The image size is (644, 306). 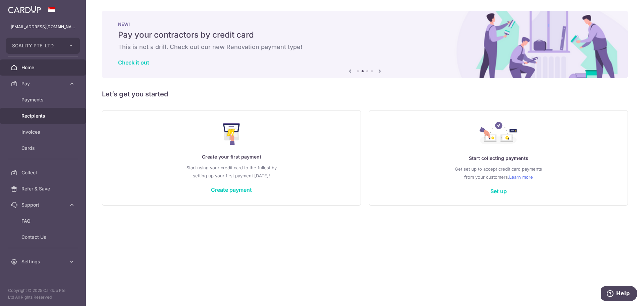 What do you see at coordinates (521, 177) in the screenshot?
I see `a: Learn more` at bounding box center [521, 177].